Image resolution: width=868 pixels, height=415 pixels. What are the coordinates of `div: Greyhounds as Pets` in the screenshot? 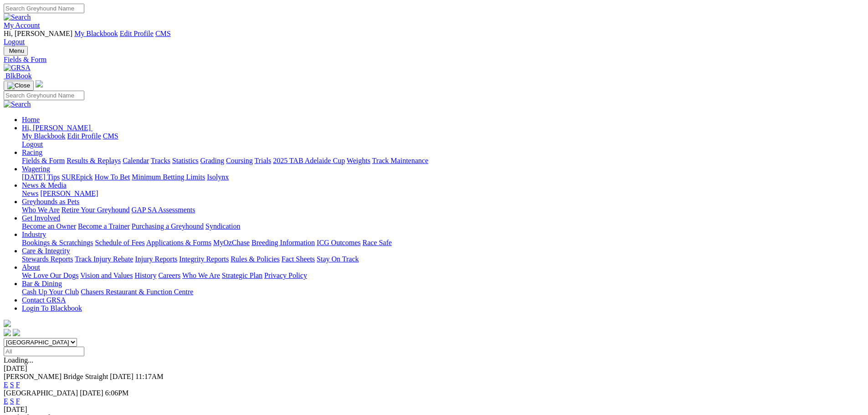 It's located at (443, 210).